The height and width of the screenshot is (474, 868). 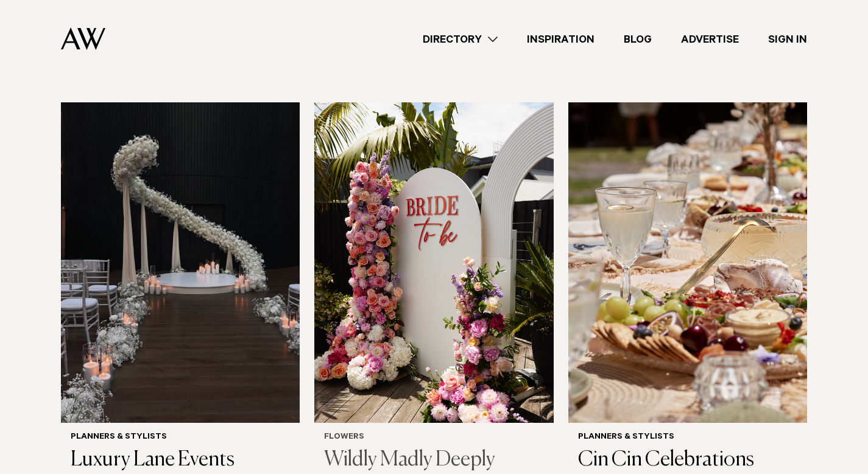 What do you see at coordinates (688, 460) in the screenshot?
I see `h3: Cin Cin Celebrations` at bounding box center [688, 460].